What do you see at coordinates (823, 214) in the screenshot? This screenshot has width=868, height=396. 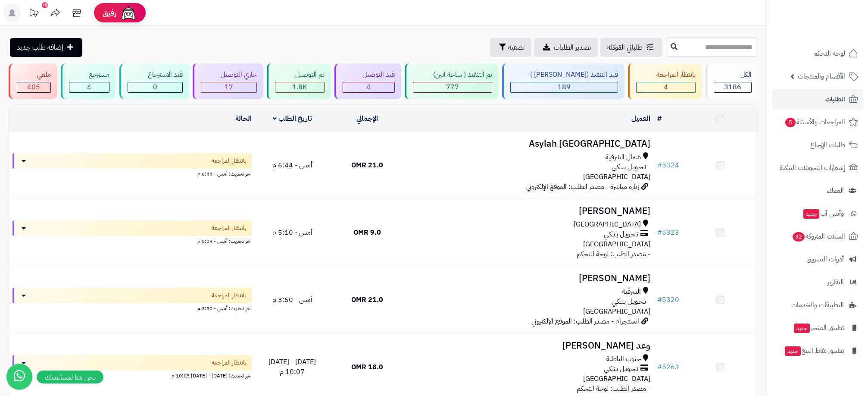 I see `span: وآتس آب` at bounding box center [823, 214].